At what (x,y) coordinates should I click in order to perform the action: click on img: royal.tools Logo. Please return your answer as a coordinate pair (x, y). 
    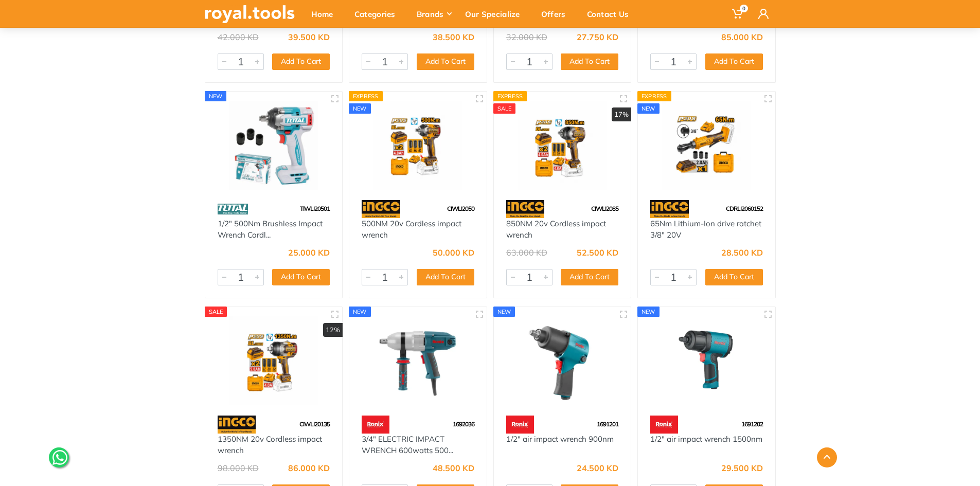
    Looking at the image, I should click on (249, 14).